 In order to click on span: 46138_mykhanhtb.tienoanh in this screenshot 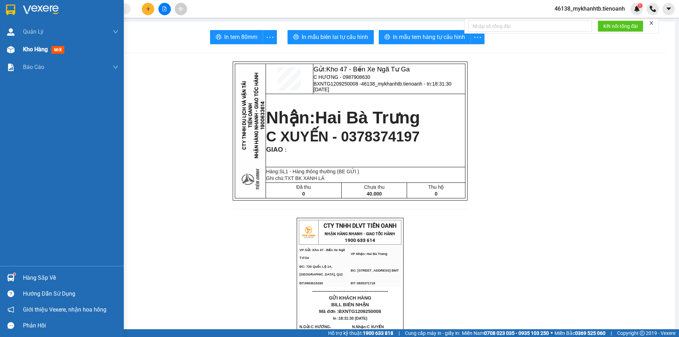, I will do `click(590, 8)`.